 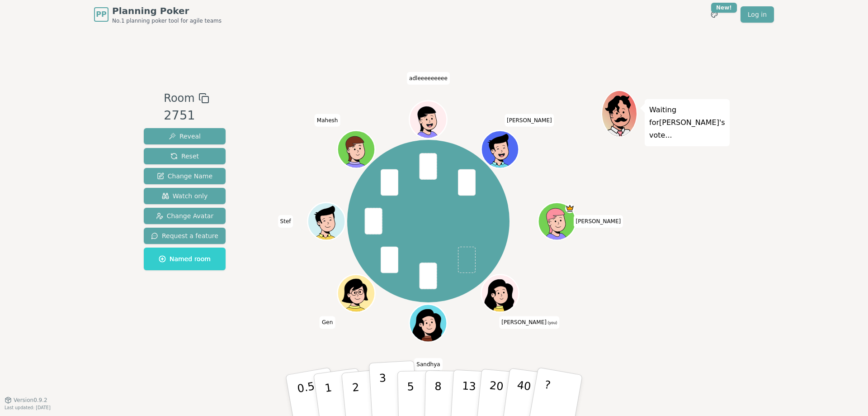 What do you see at coordinates (184, 136) in the screenshot?
I see `button: Reveal` at bounding box center [184, 136].